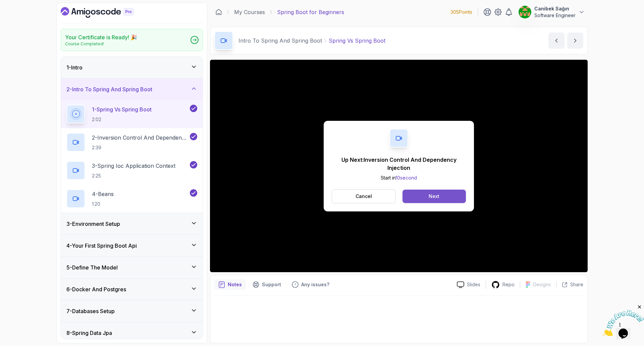 The height and width of the screenshot is (346, 644). Describe the element at coordinates (280, 41) in the screenshot. I see `p: Intro To Spring And Spring Boot` at that location.